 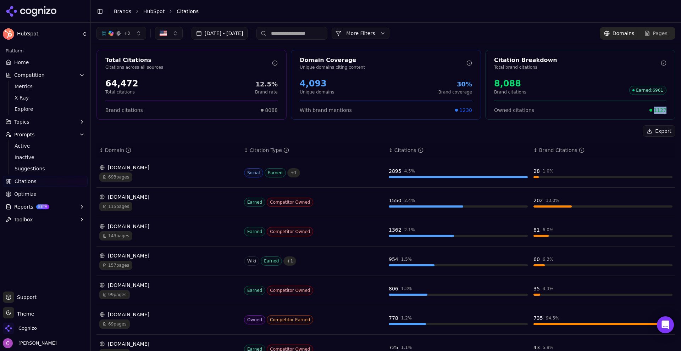 What do you see at coordinates (43, 207) in the screenshot?
I see `span: BETA` at bounding box center [43, 207].